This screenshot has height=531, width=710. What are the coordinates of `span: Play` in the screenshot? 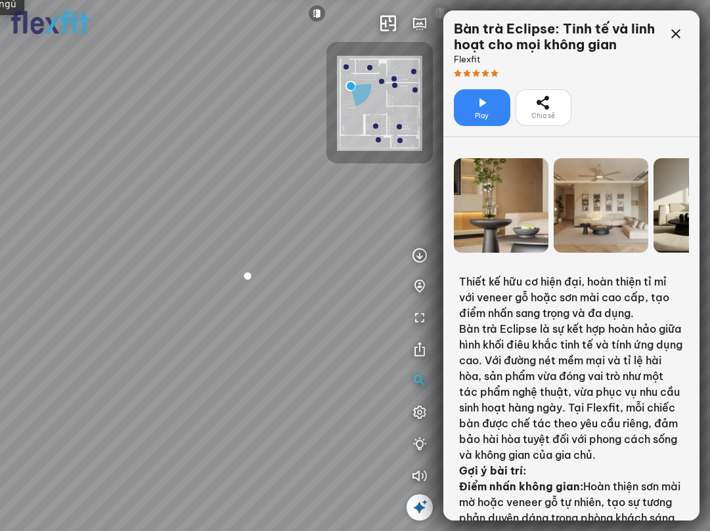 It's located at (481, 116).